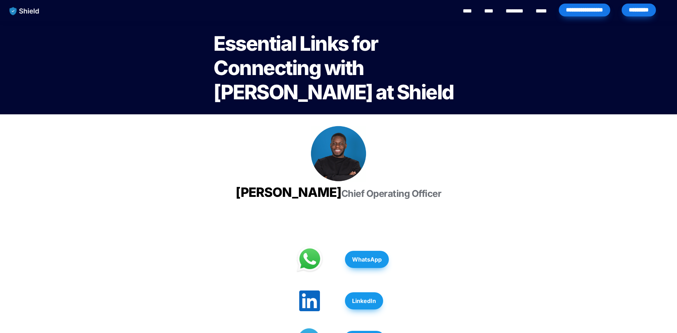 The image size is (677, 333). I want to click on img: website logo, so click(24, 11).